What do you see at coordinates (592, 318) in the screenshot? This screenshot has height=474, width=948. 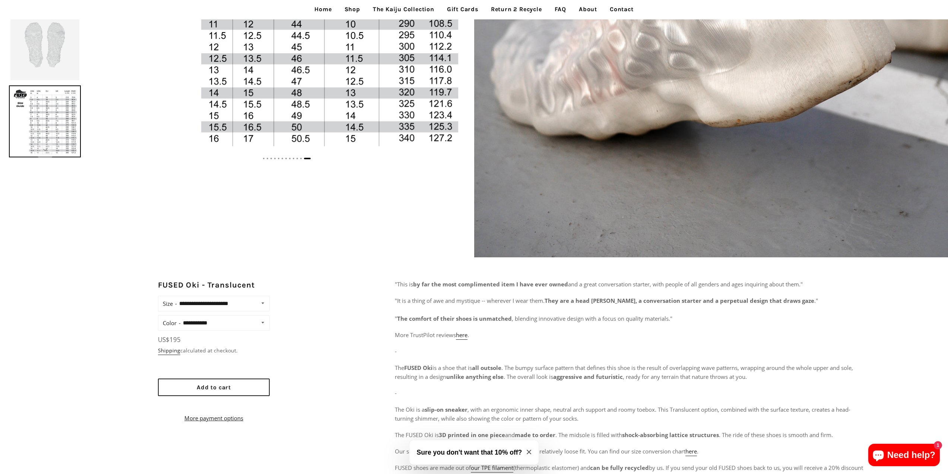 I see `span: , blending innovative design with a focus on quality materials."` at bounding box center [592, 318].